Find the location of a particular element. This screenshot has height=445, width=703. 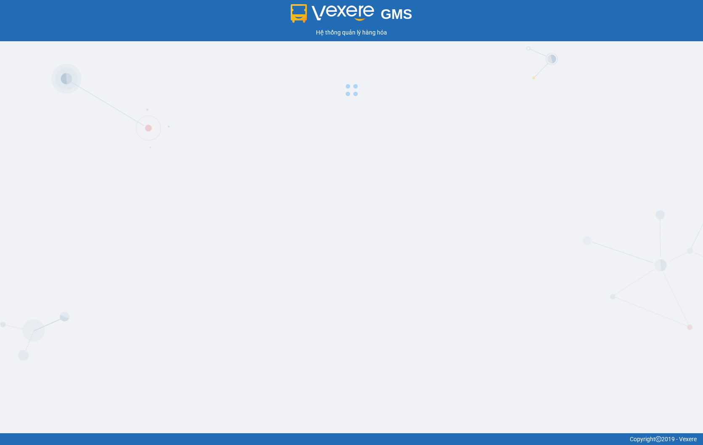

img: logo 2 is located at coordinates (332, 13).